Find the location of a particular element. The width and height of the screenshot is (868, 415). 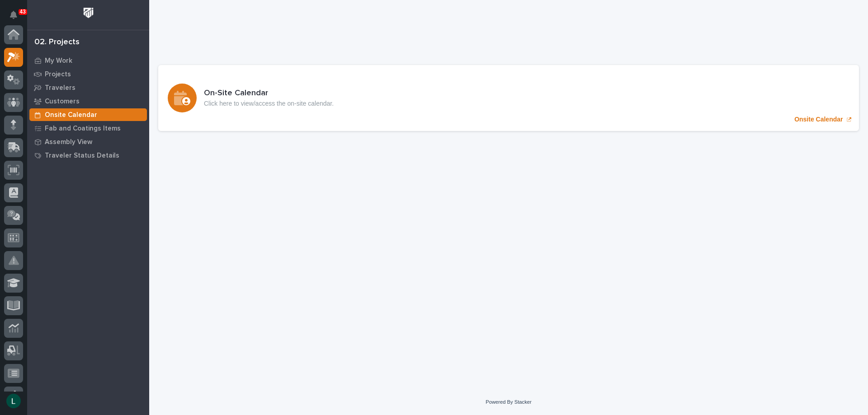

a: Powered By Stacker is located at coordinates (508, 402).